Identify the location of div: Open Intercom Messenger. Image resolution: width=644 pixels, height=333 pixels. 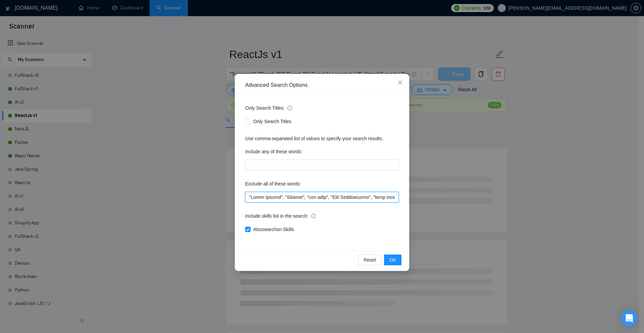
(629, 318).